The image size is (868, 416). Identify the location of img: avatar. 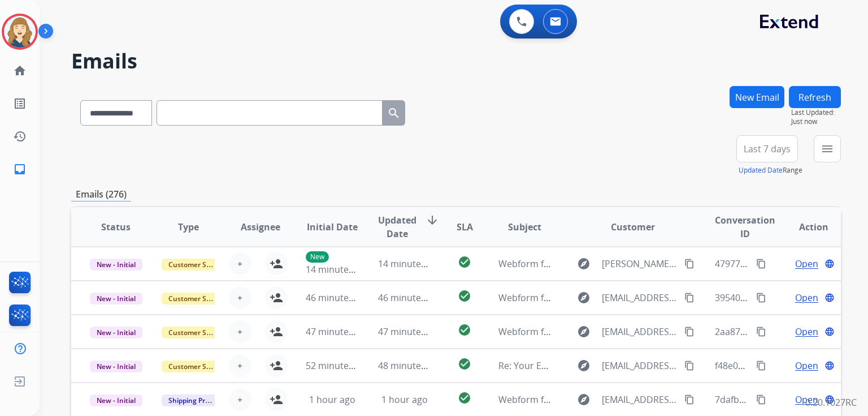
(20, 31).